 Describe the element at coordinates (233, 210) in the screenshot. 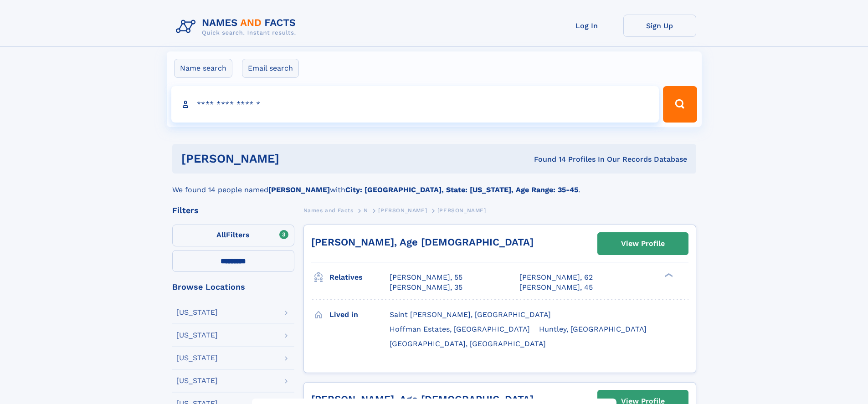

I see `div: Filters` at that location.